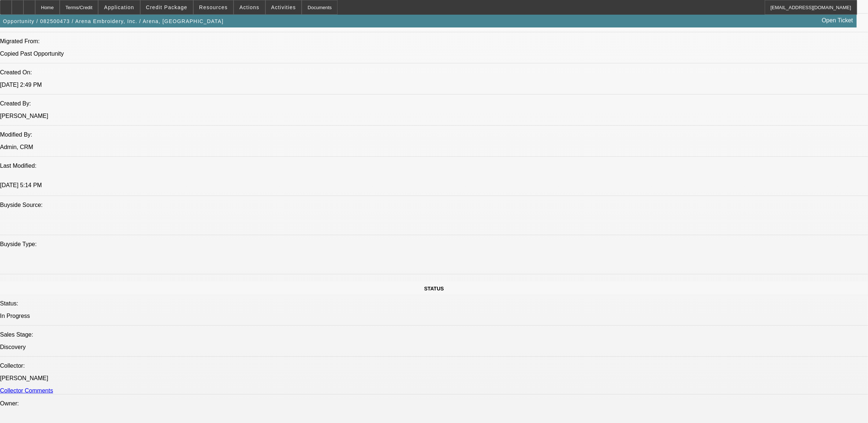 This screenshot has height=423, width=868. I want to click on span: Application, so click(119, 7).